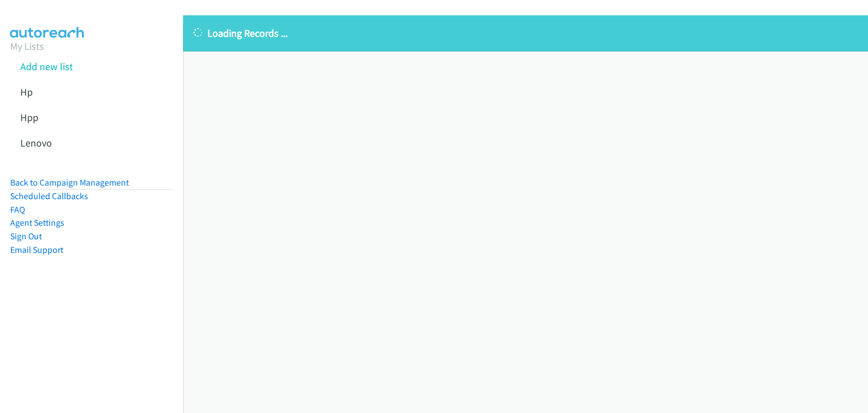 This screenshot has height=413, width=868. I want to click on a: Lenovo, so click(36, 143).